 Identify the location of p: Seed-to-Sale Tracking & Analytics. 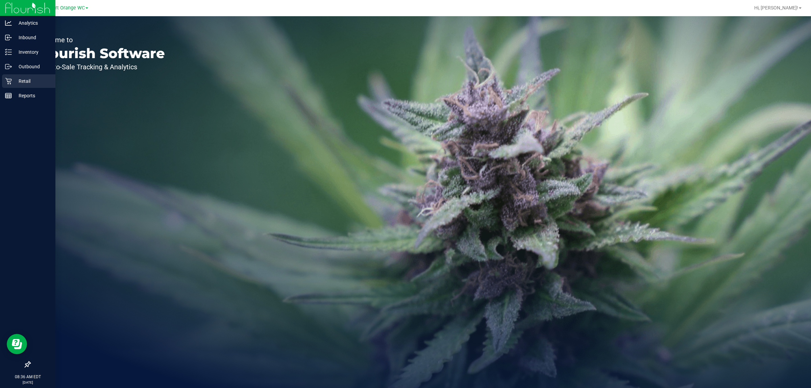
(101, 67).